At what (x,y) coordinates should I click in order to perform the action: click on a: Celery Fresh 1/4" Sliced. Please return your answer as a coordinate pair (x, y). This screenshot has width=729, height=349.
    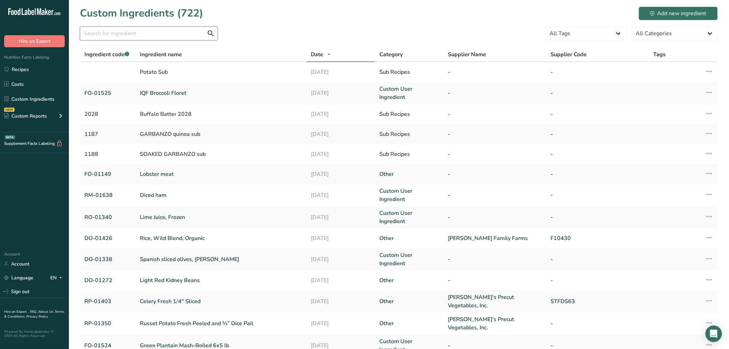
    Looking at the image, I should click on (221, 301).